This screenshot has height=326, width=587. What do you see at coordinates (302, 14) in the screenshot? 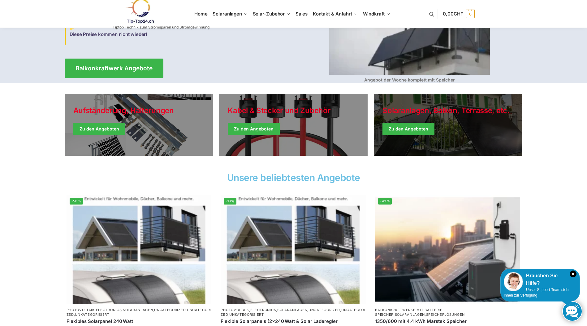
I see `span: Sales` at bounding box center [302, 14].